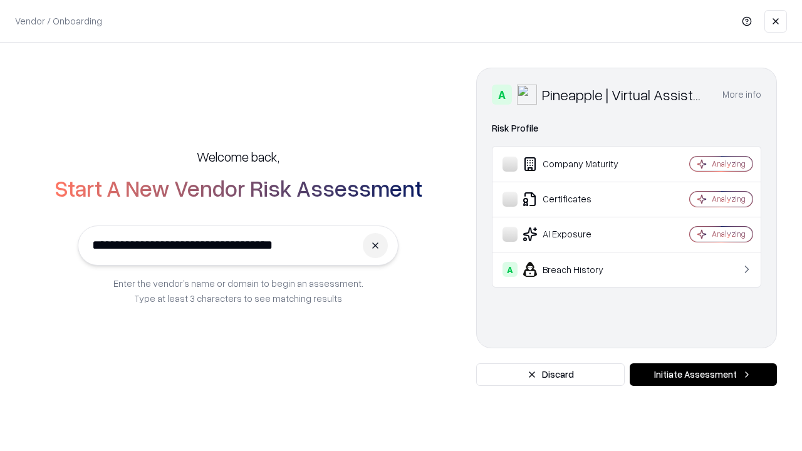 This screenshot has width=802, height=451. I want to click on h2: Start A New Vendor Risk Assessment, so click(238, 188).